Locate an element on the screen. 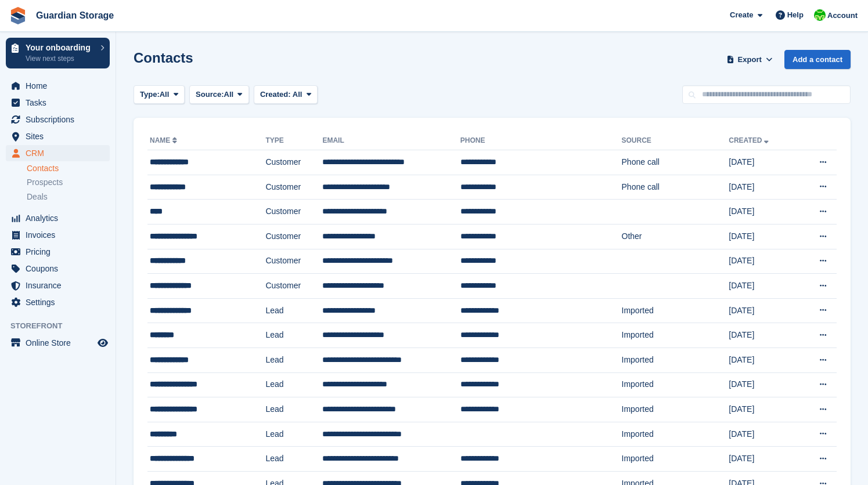  span: Insurance is located at coordinates (60, 286).